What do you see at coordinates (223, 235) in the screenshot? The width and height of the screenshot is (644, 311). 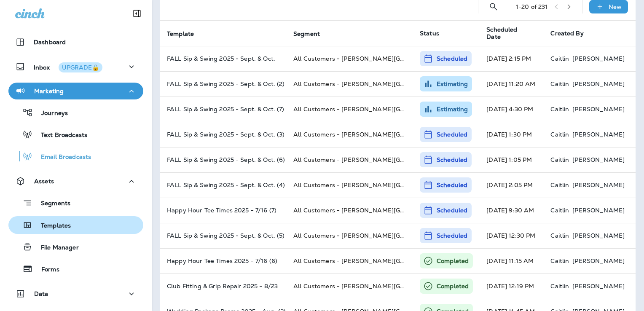 I see `p: FALL Sip & Swing 2025 - Sept. & Oct. (5)` at bounding box center [223, 235].